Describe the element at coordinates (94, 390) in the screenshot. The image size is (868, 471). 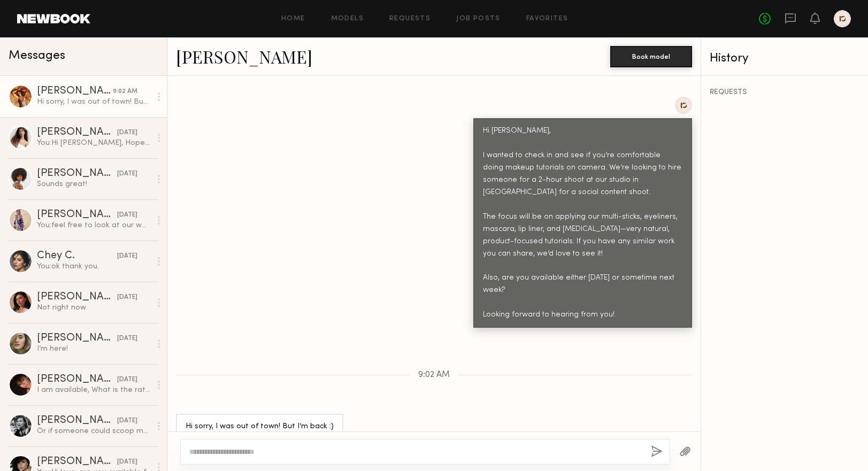
I see `div: I am available, What is the rate?` at that location.